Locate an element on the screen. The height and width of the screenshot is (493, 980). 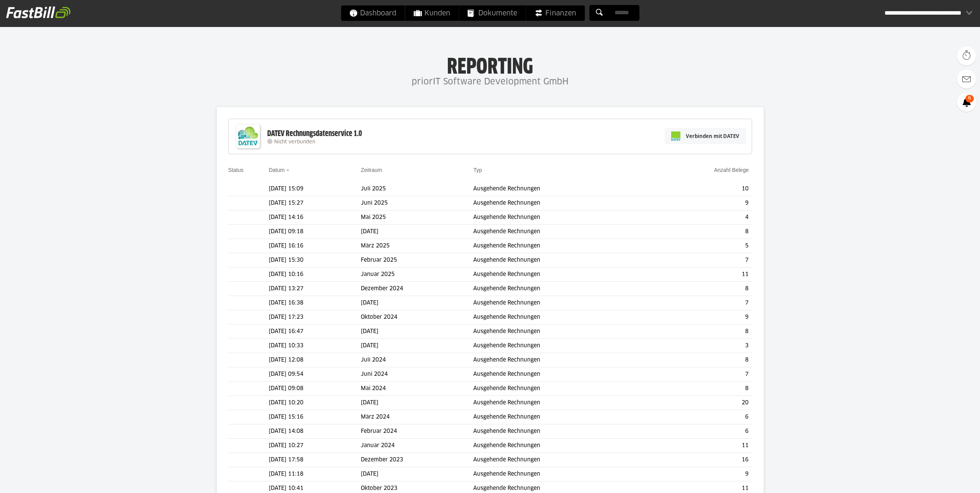
img: pi-datev-logo-farbig-24.svg is located at coordinates (676, 136).